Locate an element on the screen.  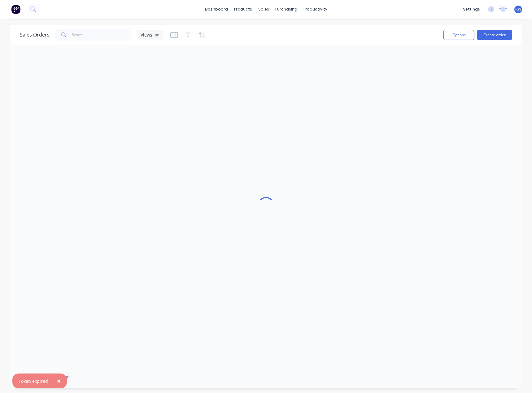
div: productivity is located at coordinates (315, 9).